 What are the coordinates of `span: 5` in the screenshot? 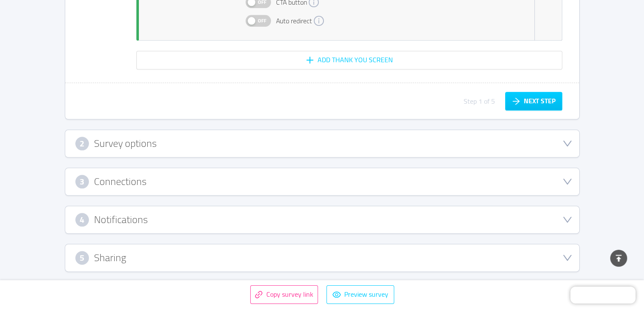 It's located at (82, 258).